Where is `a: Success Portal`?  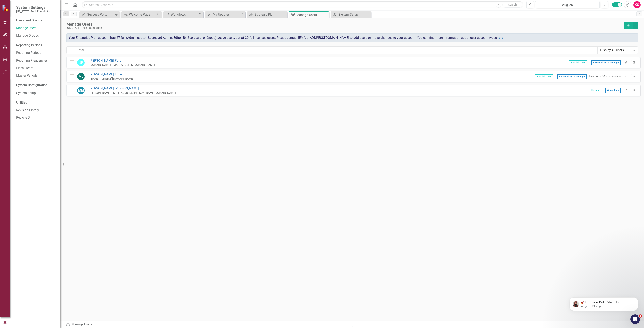
a: Success Portal is located at coordinates (97, 14).